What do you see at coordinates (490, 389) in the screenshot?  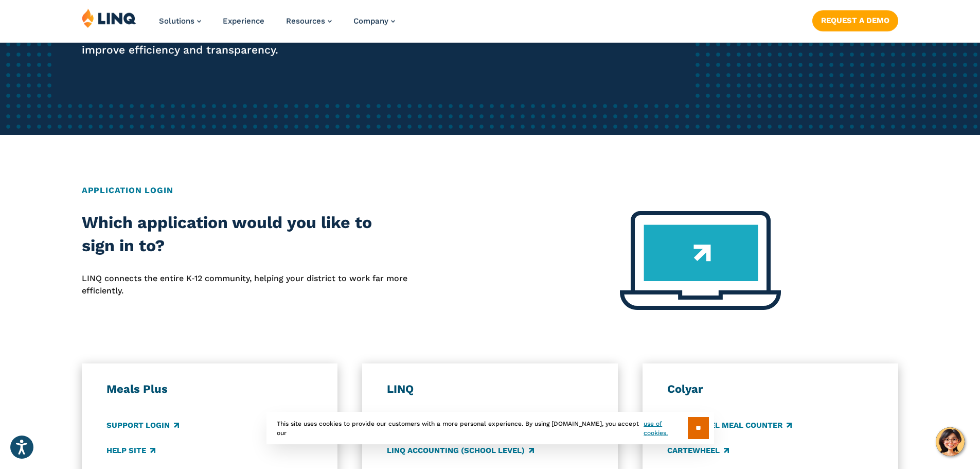 I see `h3: LINQ` at bounding box center [490, 389].